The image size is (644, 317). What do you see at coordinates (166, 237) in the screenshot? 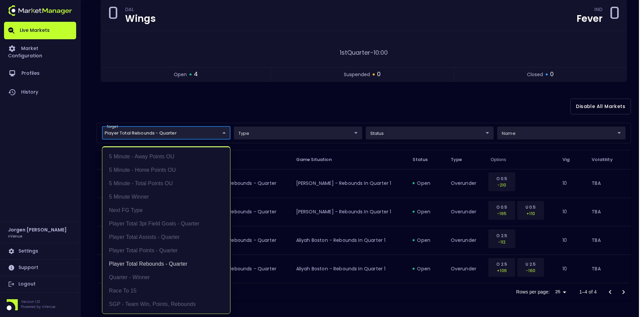
I see `li: Player Total Assists - Quarter` at bounding box center [166, 237].